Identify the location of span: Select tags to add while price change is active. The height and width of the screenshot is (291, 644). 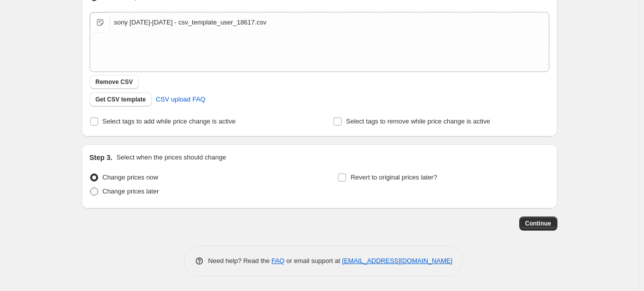
(169, 121).